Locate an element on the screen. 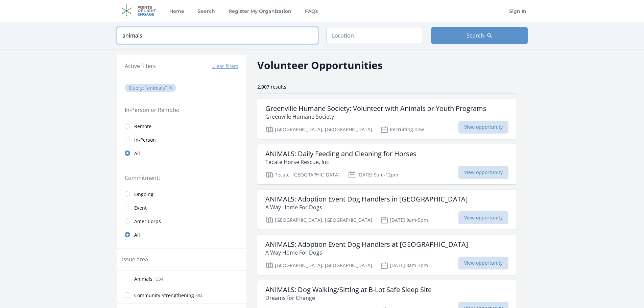  a: Ongoing is located at coordinates (181, 194).